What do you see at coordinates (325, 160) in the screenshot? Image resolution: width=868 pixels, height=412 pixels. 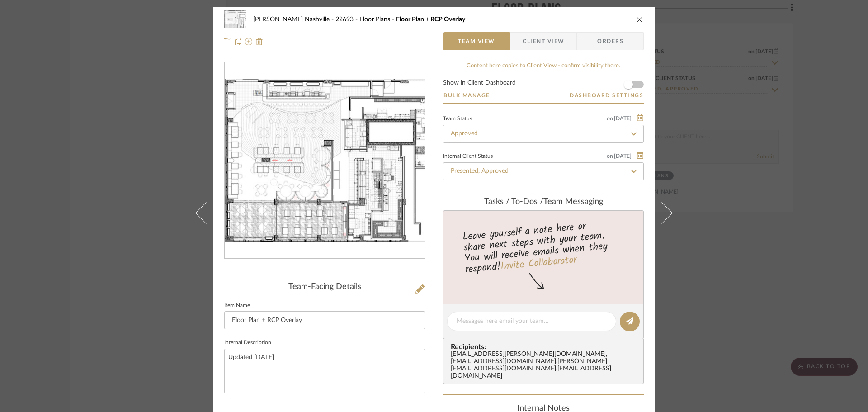 I see `div: 0` at bounding box center [325, 160].